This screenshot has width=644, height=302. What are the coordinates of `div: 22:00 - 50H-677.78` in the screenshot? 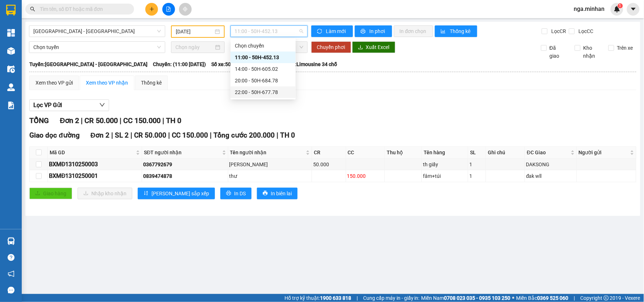 It's located at (263, 92).